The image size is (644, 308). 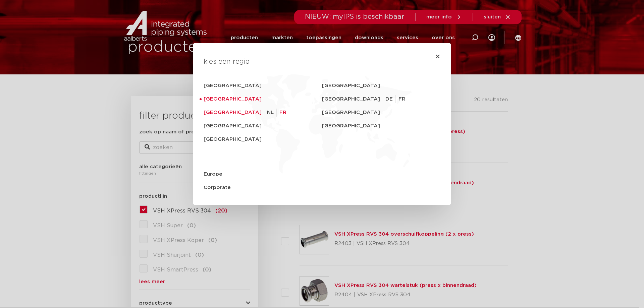 I want to click on a: NL, so click(x=271, y=113).